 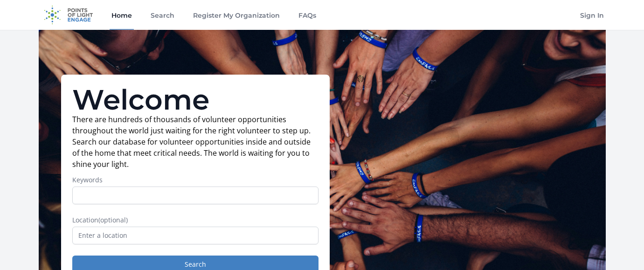 I want to click on p: There are hundreds of thousands of volunteer opportunities throughout the world just waiting for ..., so click(x=195, y=142).